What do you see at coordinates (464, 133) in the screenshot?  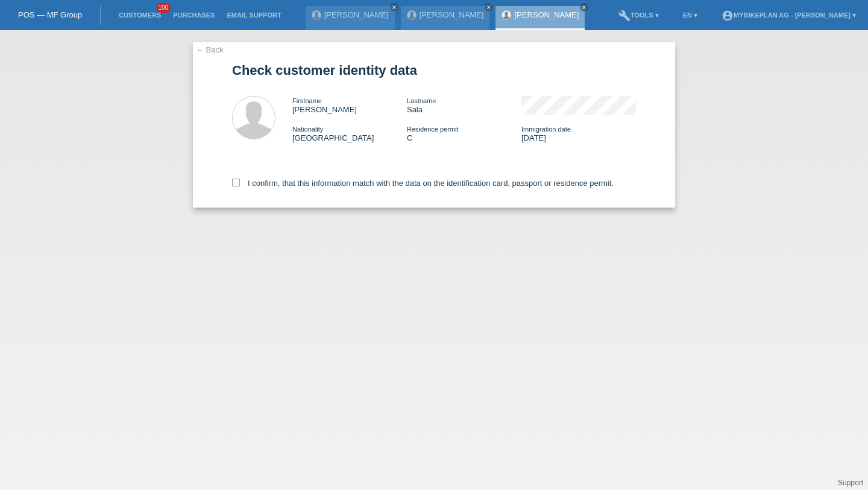 I see `div: C` at bounding box center [464, 133].